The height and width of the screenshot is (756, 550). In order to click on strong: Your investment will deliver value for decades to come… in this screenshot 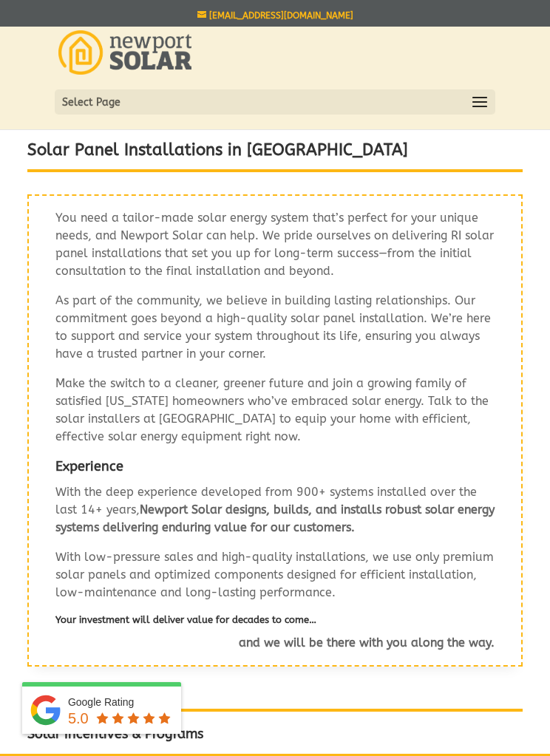, I will do `click(186, 620)`.